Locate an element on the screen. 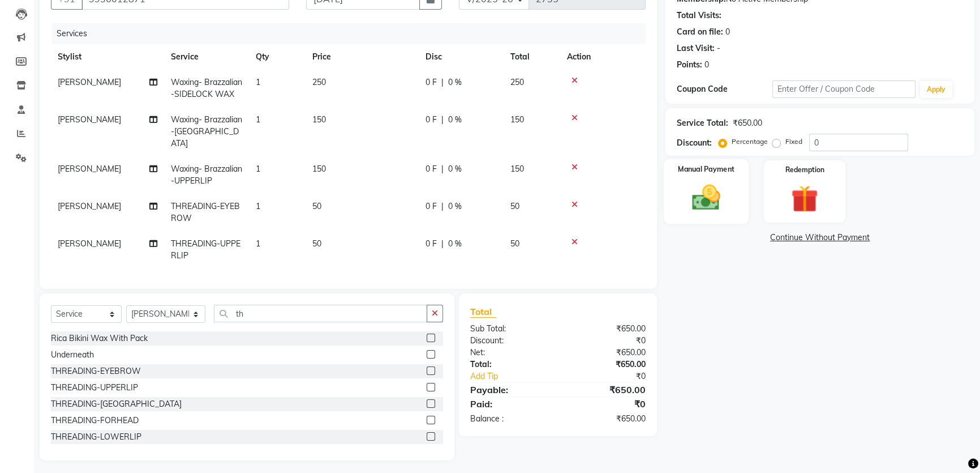 The image size is (980, 473). div: THREADING-UPPERLIP is located at coordinates (95, 388).